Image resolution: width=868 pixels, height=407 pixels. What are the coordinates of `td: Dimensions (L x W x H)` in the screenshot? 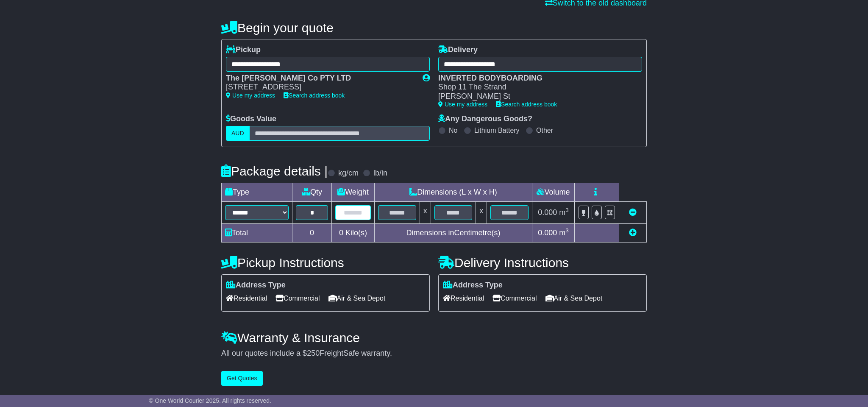 It's located at (453, 192).